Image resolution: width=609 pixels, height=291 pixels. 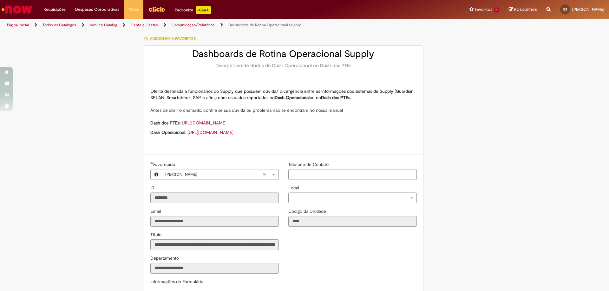 What do you see at coordinates (352, 175) in the screenshot?
I see `input: Telefone de Contato` at bounding box center [352, 175].